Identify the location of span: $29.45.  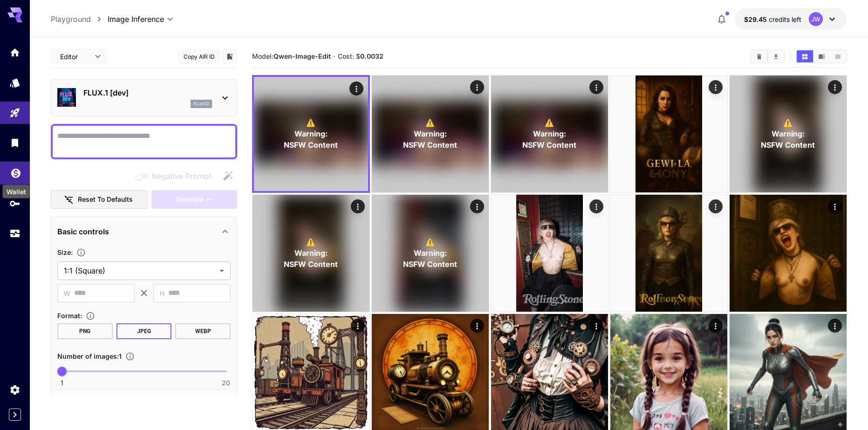
(756, 19).